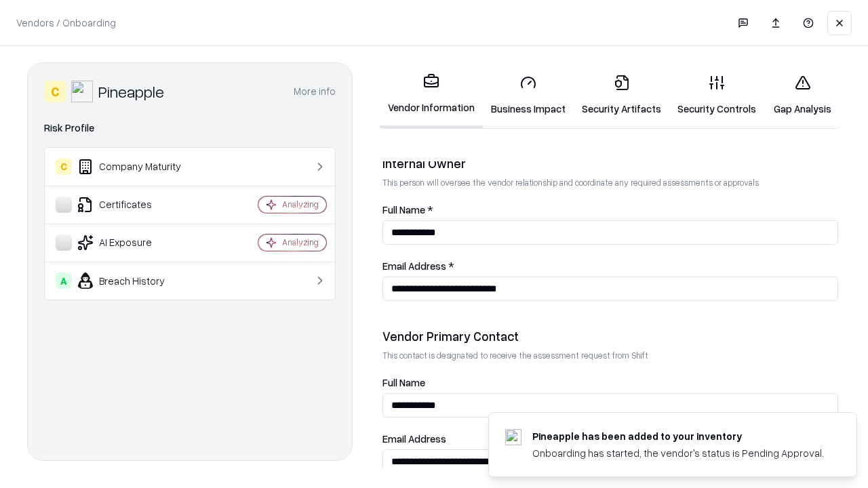  Describe the element at coordinates (610, 209) in the screenshot. I see `label: Full Name *` at that location.